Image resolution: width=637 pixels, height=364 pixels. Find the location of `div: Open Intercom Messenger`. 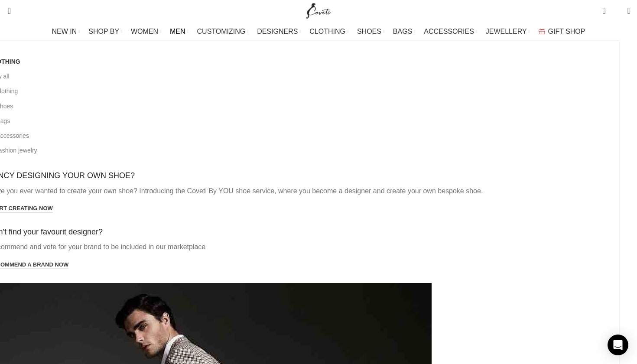

div: Open Intercom Messenger is located at coordinates (618, 345).